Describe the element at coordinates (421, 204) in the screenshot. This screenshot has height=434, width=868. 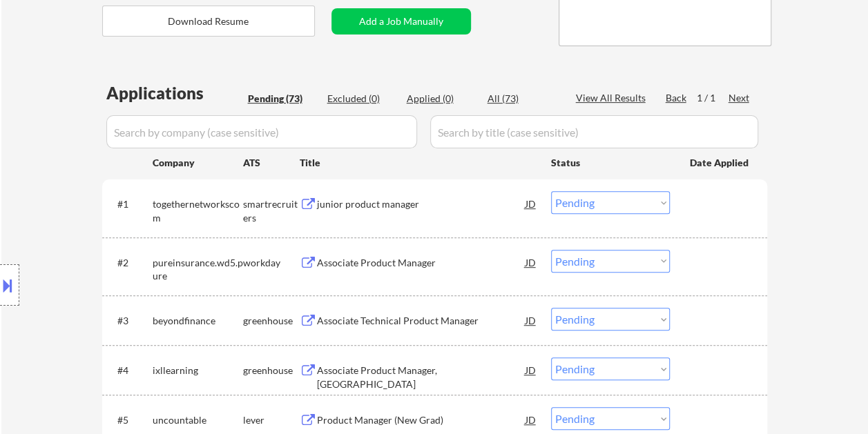
I see `div: junior product manager` at that location.